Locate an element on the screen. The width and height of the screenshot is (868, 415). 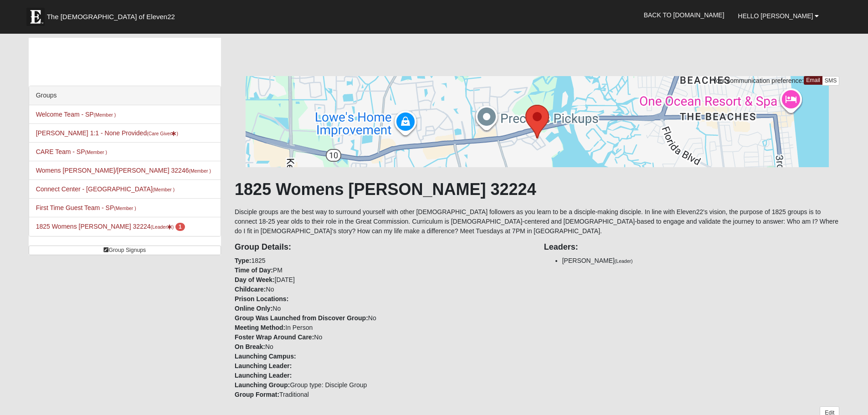
strong: Group Format: is located at coordinates (257, 394).